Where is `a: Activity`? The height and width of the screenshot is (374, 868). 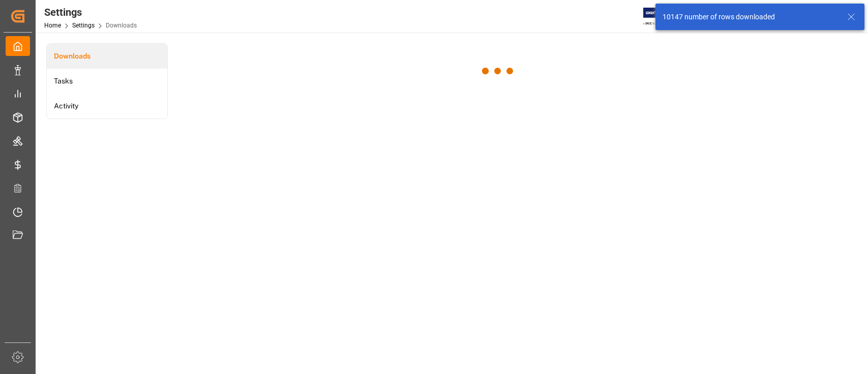
a: Activity is located at coordinates (106, 106).